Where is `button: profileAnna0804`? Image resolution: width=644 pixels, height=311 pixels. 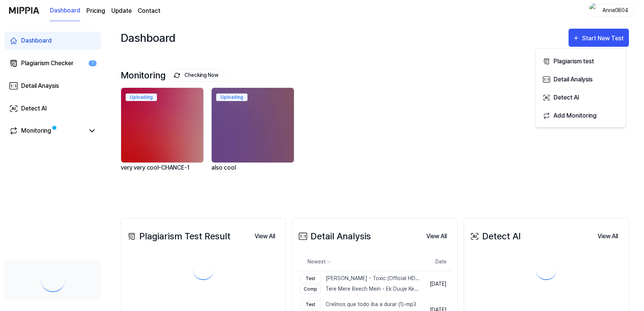
button: profileAnna0804 is located at coordinates (611, 10).